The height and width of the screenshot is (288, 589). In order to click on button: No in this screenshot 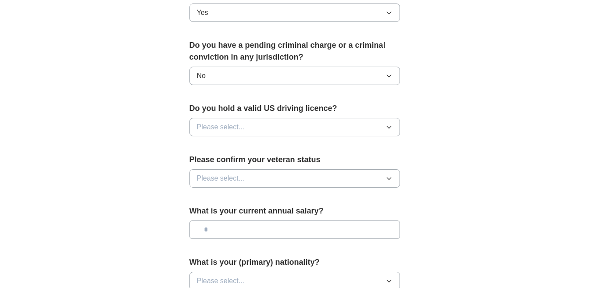, I will do `click(295, 76)`.